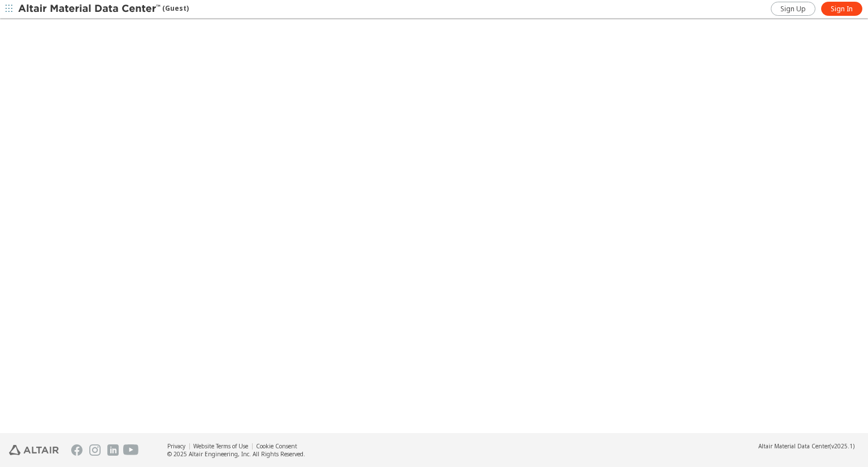 The image size is (868, 467). I want to click on img: Altair Material Data Center, so click(90, 9).